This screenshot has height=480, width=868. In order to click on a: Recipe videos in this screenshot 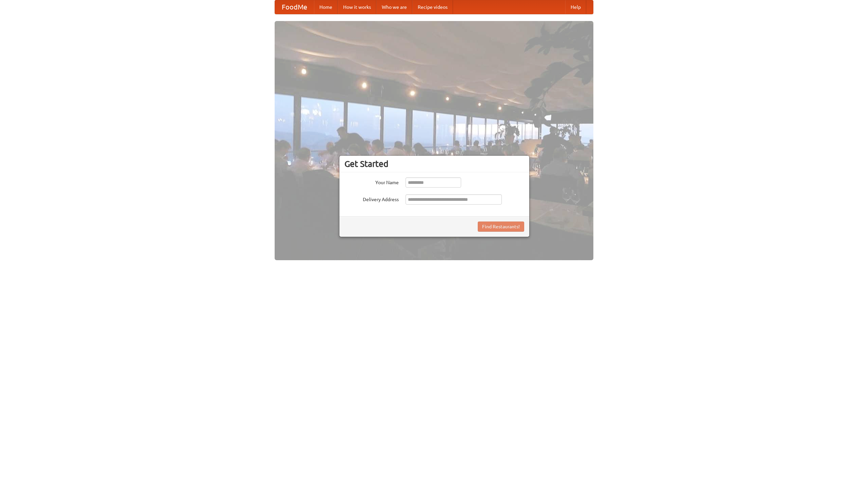, I will do `click(433, 7)`.